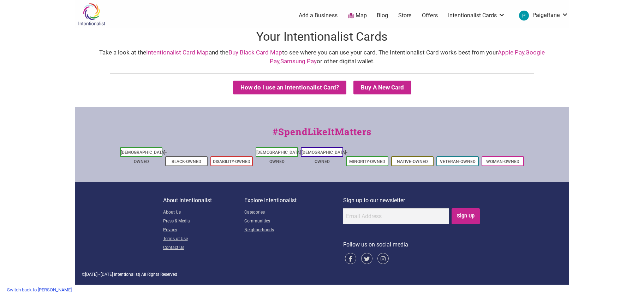 Image resolution: width=644 pixels, height=308 pixels. What do you see at coordinates (477, 15) in the screenshot?
I see `li: Intentionalist Cards` at bounding box center [477, 15].